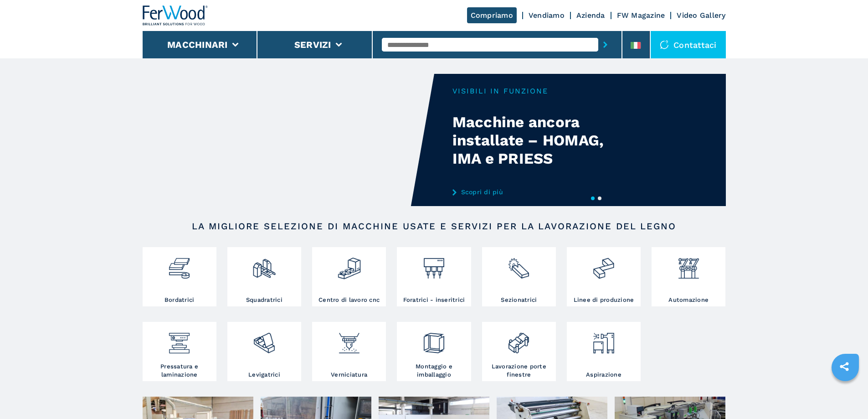 This screenshot has width=868, height=419. I want to click on a: Video Gallery, so click(701, 15).